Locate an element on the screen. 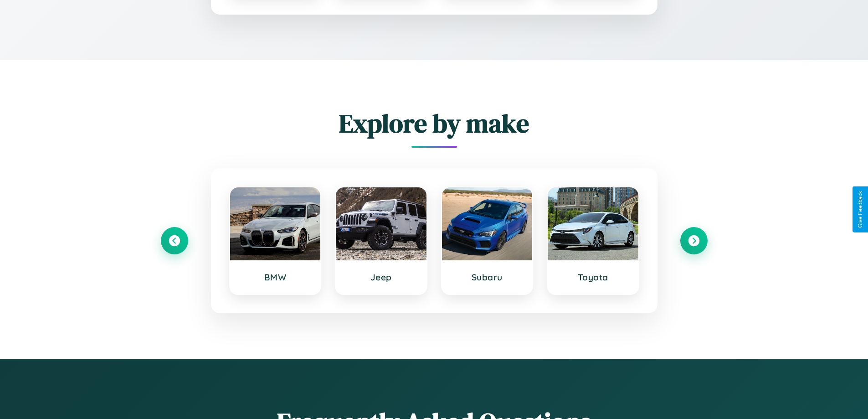 Image resolution: width=868 pixels, height=419 pixels. h3: Toyota is located at coordinates (593, 277).